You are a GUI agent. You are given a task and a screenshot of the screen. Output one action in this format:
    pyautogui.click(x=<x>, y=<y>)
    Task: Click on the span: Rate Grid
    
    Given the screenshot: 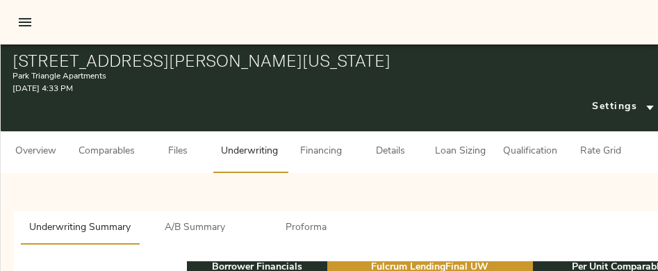 What is the action you would take?
    pyautogui.click(x=601, y=152)
    